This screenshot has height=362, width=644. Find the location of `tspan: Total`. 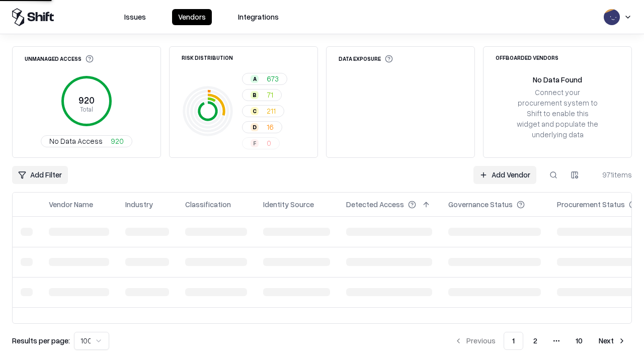

tspan: Total is located at coordinates (87, 109).